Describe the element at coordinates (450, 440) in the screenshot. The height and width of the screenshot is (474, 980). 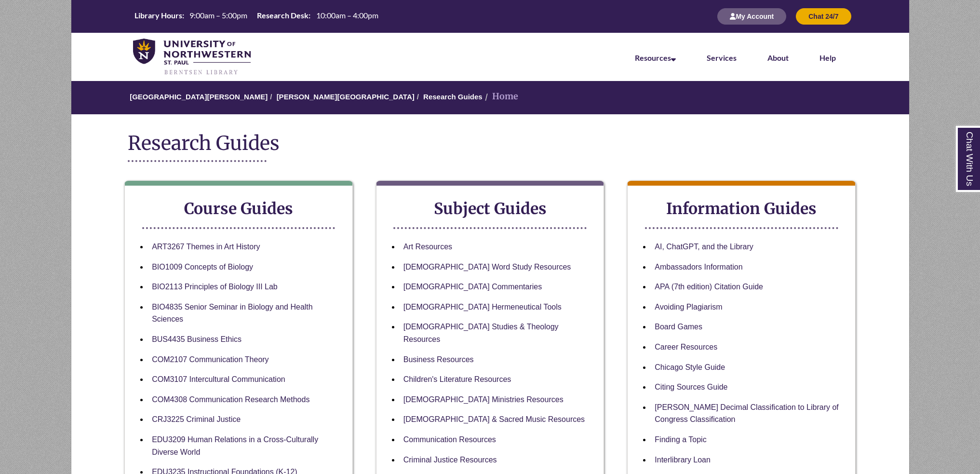
I see `a: Communication Resources` at that location.